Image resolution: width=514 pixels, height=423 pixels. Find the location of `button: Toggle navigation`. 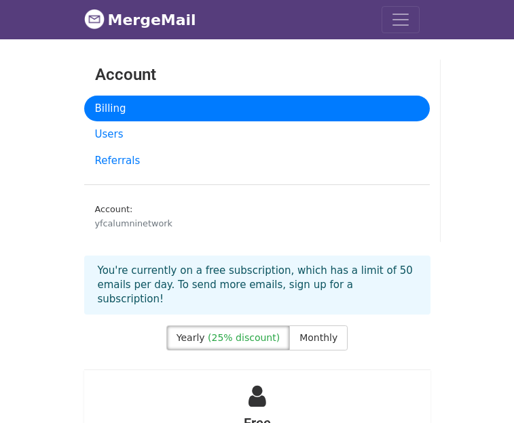

button: Toggle navigation is located at coordinates (400, 20).